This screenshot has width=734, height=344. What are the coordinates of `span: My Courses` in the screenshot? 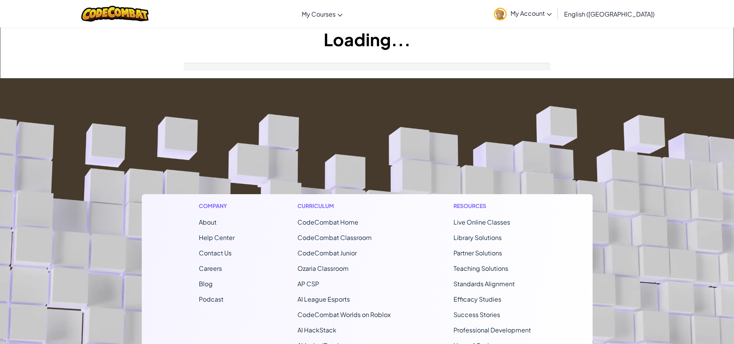 It's located at (319, 14).